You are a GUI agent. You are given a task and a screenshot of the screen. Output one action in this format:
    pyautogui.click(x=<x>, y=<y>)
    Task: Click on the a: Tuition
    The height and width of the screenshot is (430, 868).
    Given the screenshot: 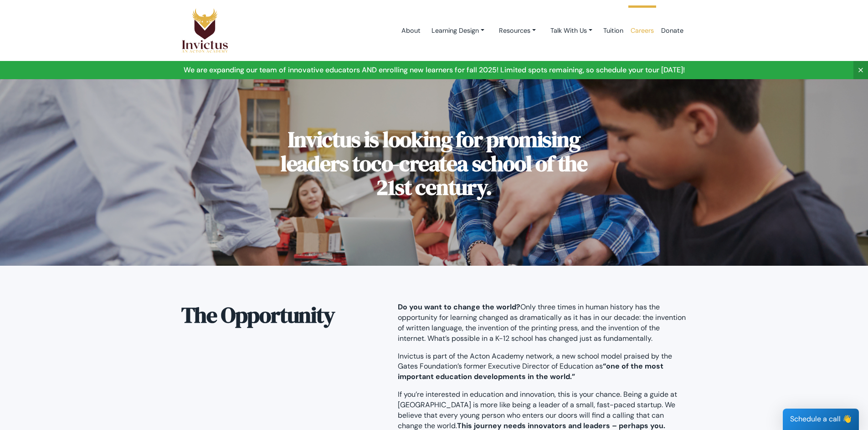 What is the action you would take?
    pyautogui.click(x=613, y=31)
    